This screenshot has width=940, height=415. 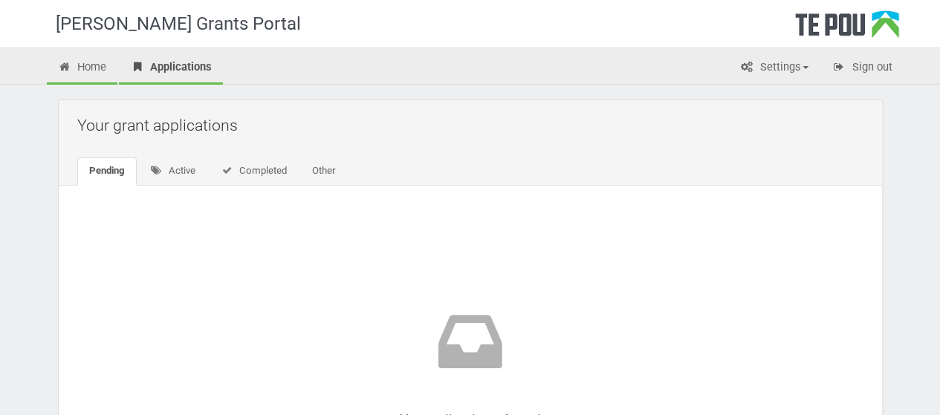 What do you see at coordinates (847, 29) in the screenshot?
I see `div: Te Pou Logo` at bounding box center [847, 29].